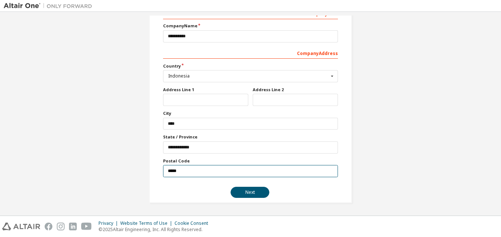 The image size is (501, 237). What do you see at coordinates (248, 76) in the screenshot?
I see `div: Indonesia` at bounding box center [248, 76].